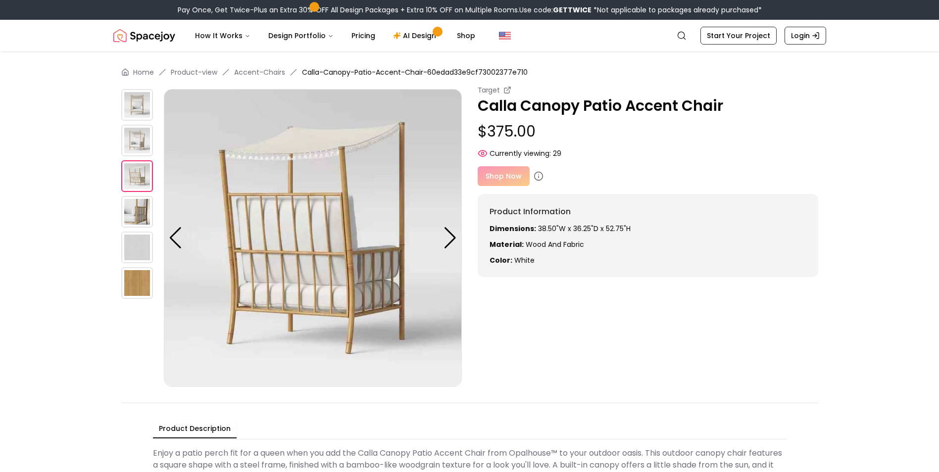 The width and height of the screenshot is (939, 472). What do you see at coordinates (415, 72) in the screenshot?
I see `span: Calla-Canopy-Patio-Accent-Chair-60edad33e9cf73002377e710` at bounding box center [415, 72].